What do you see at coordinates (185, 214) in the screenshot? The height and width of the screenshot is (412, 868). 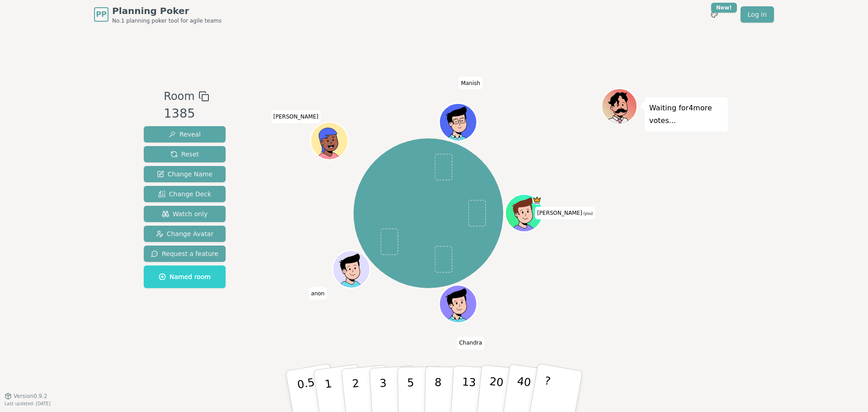 I see `button: Watch only` at bounding box center [185, 214].